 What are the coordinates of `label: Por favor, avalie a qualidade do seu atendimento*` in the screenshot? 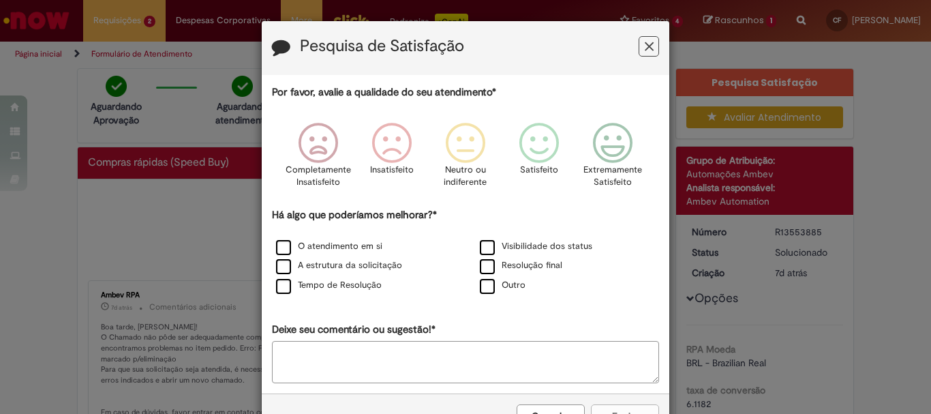 It's located at (384, 92).